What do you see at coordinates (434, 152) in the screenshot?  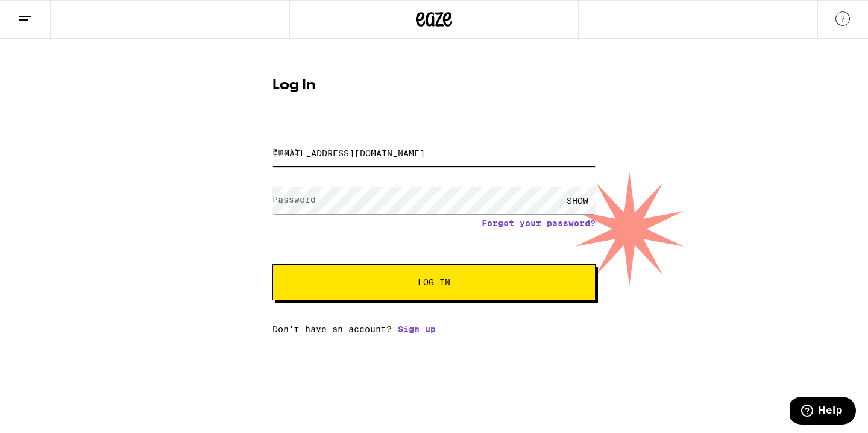 I see `input: Email` at bounding box center [434, 152].